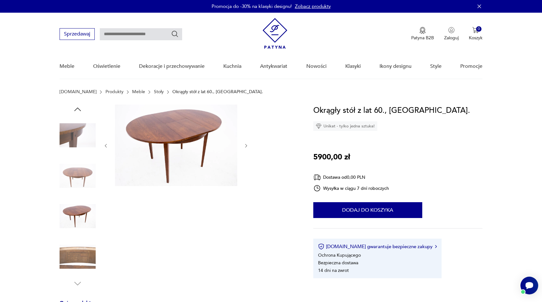  What do you see at coordinates (114, 92) in the screenshot?
I see `a: Produkty` at bounding box center [114, 92].